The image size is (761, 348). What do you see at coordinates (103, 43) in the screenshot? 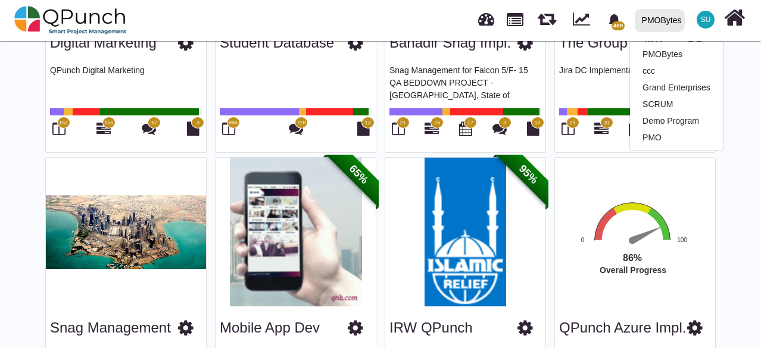
I see `h3: Digital Marketing` at bounding box center [103, 43].